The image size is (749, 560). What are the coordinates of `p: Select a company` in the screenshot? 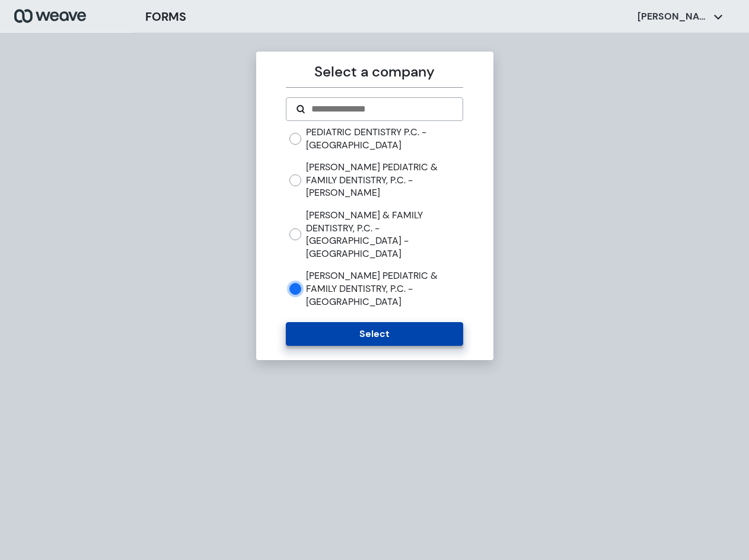 It's located at (374, 72).